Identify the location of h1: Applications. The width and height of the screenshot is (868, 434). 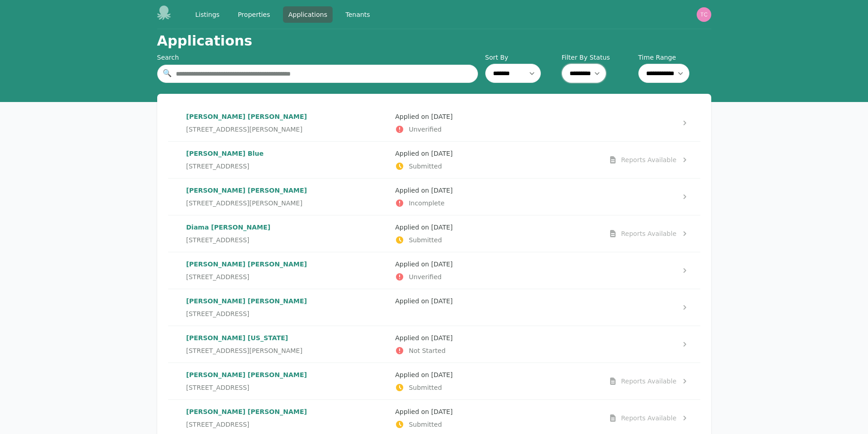
(205, 41).